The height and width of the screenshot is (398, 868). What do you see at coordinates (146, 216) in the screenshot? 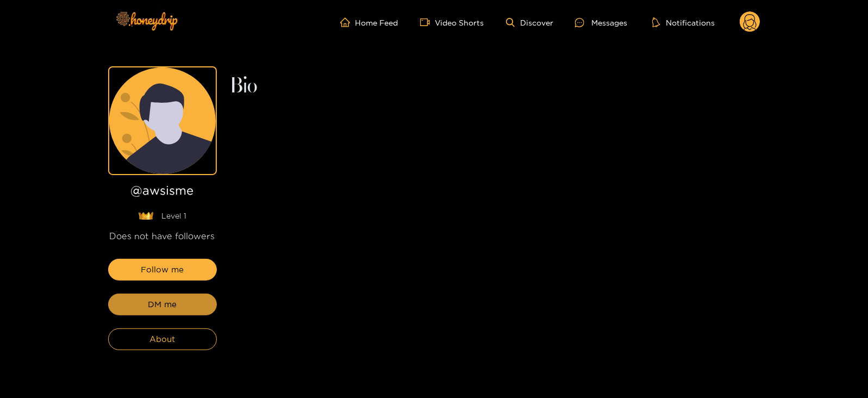
I see `img: lavel grade` at bounding box center [146, 216].